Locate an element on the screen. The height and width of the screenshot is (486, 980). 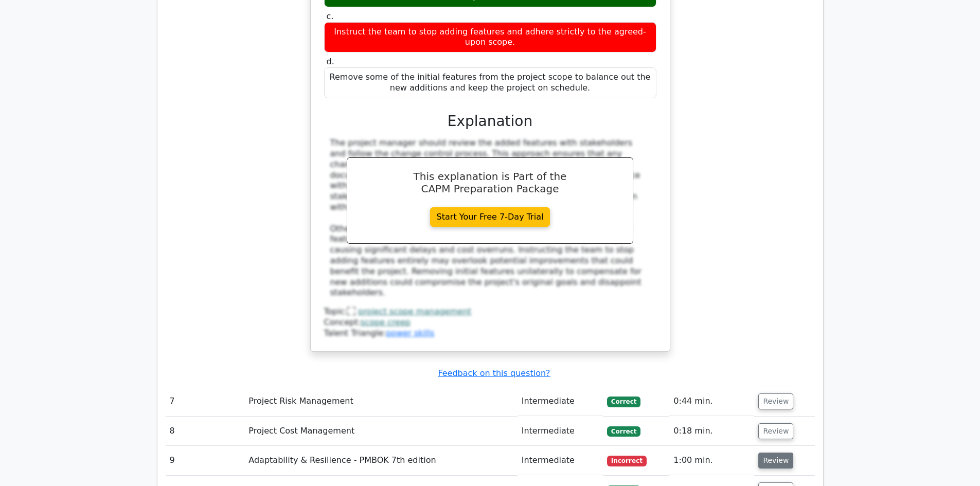
td: 0:18 min. is located at coordinates (712, 430).